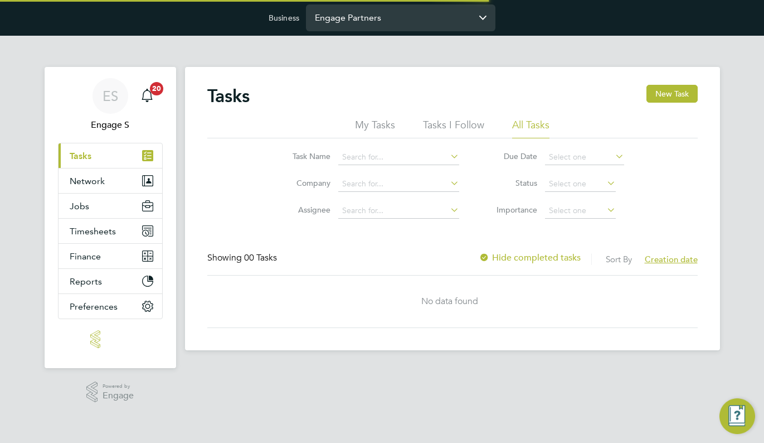 The width and height of the screenshot is (764, 443). I want to click on button: Engage Resource Center, so click(738, 416).